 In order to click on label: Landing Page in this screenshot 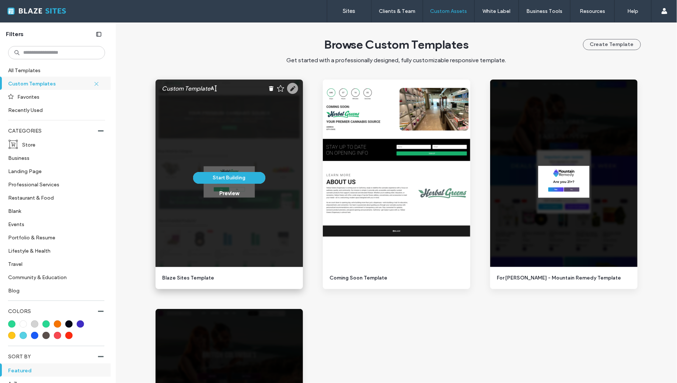, I will do `click(53, 171)`.